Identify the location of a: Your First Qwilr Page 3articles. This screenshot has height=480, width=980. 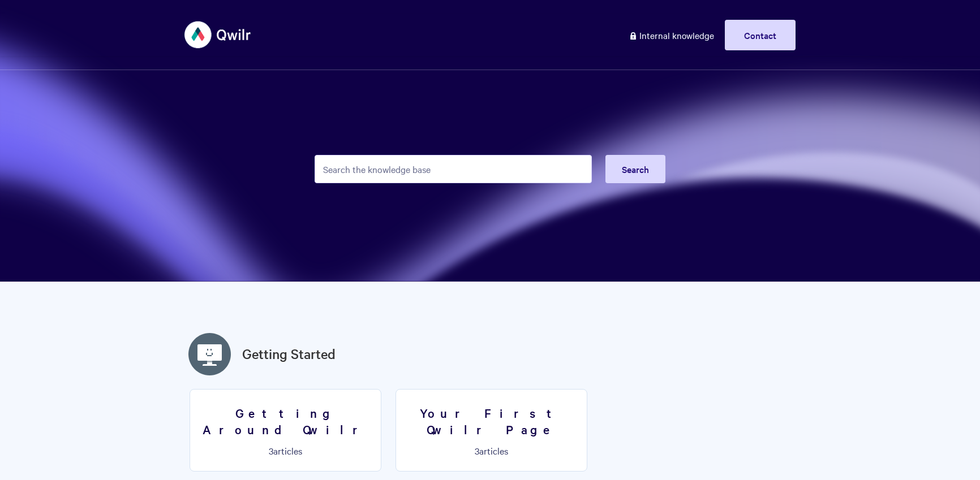
(491, 430).